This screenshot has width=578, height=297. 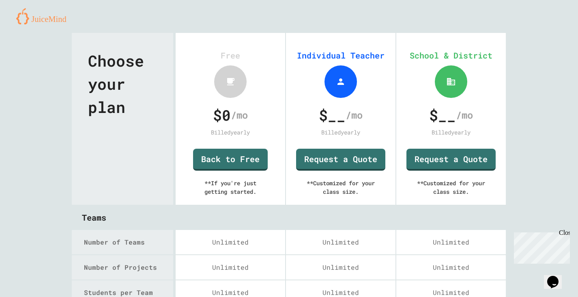 I want to click on div: Individual Teacher, so click(x=341, y=55).